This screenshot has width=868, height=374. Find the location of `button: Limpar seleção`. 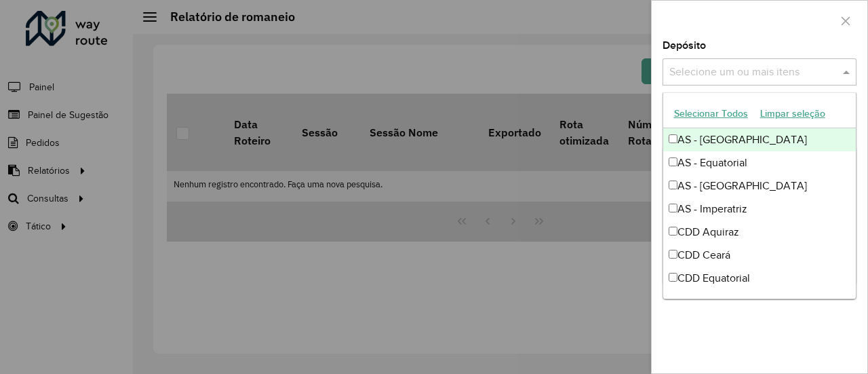

button: Limpar seleção is located at coordinates (792, 113).